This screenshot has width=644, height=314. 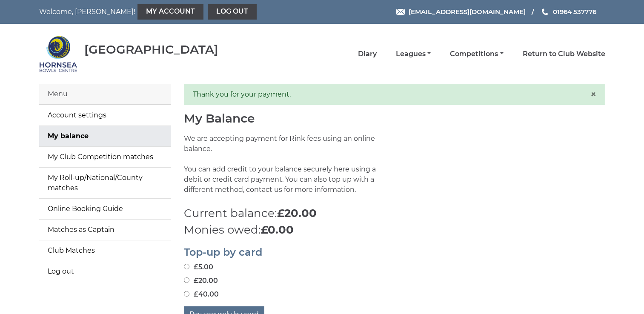 I want to click on a: My balance, so click(x=105, y=136).